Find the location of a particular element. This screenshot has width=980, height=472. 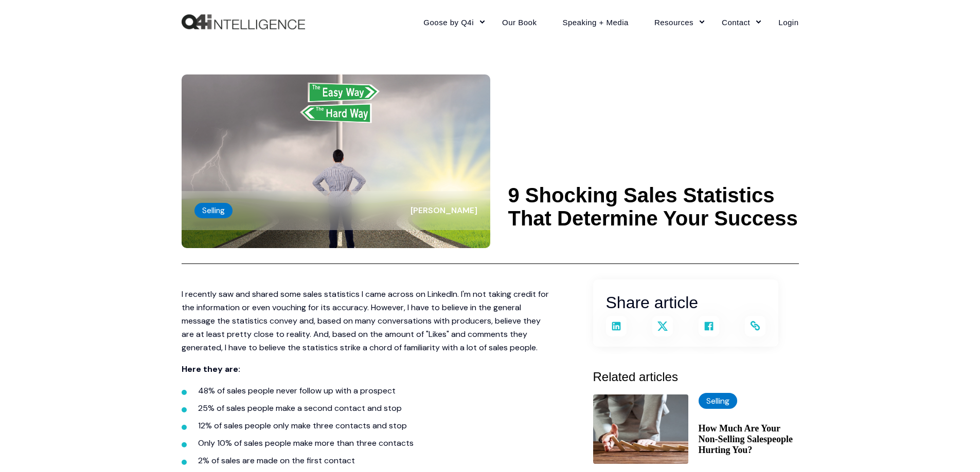

p: I recently saw and shared some sales statistics I came across on LinkedIn. I'm not taking credit ... is located at coordinates (367, 321).